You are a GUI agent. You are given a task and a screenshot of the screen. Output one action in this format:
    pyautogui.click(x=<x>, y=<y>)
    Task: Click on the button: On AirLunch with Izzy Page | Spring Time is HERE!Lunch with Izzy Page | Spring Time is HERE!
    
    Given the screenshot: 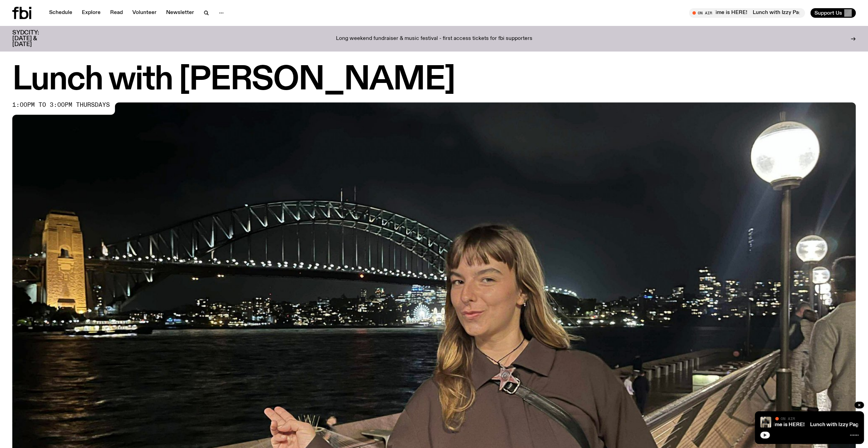 What is the action you would take?
    pyautogui.click(x=747, y=13)
    